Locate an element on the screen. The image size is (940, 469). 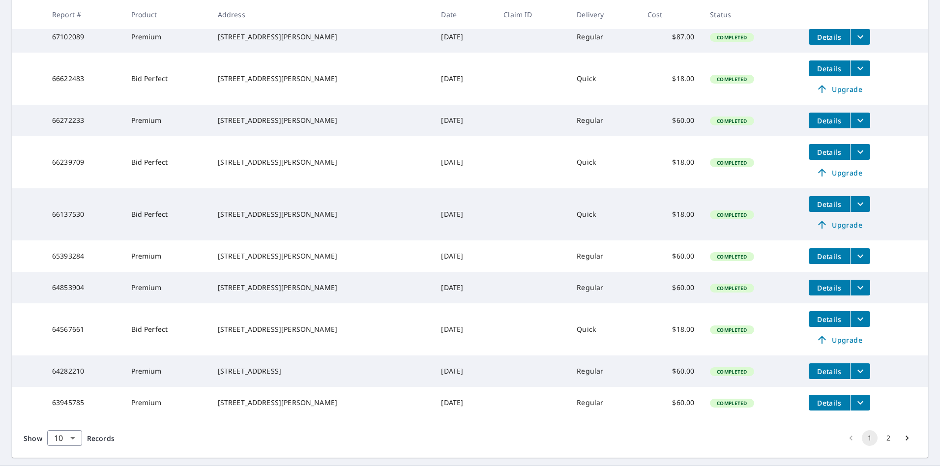
td: 64853904 is located at coordinates (84, 288).